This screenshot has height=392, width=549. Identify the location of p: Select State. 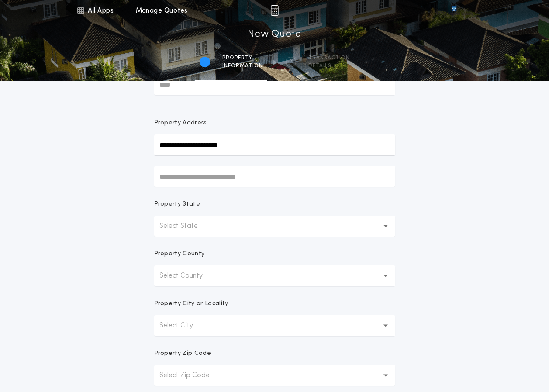
(185, 226).